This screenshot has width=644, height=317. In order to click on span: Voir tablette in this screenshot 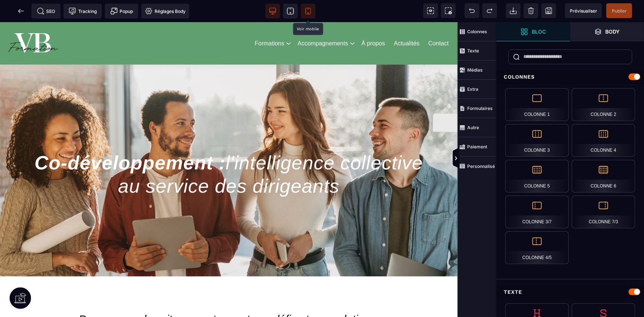, I will do `click(290, 11)`.